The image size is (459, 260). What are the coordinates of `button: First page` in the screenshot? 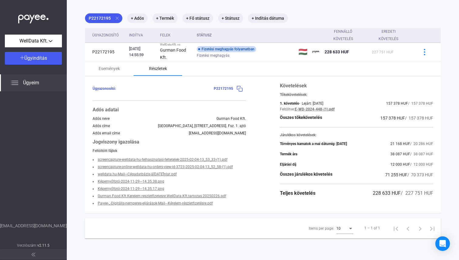 It's located at (396, 228).